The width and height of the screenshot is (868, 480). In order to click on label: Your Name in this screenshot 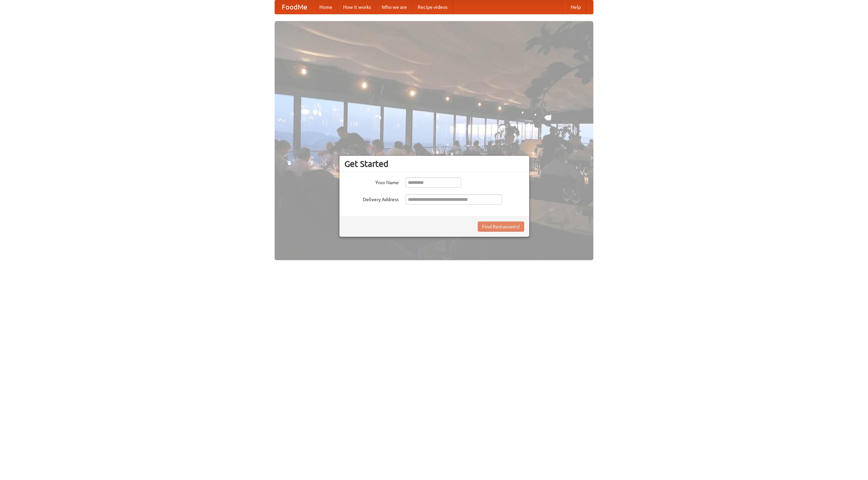, I will do `click(372, 182)`.